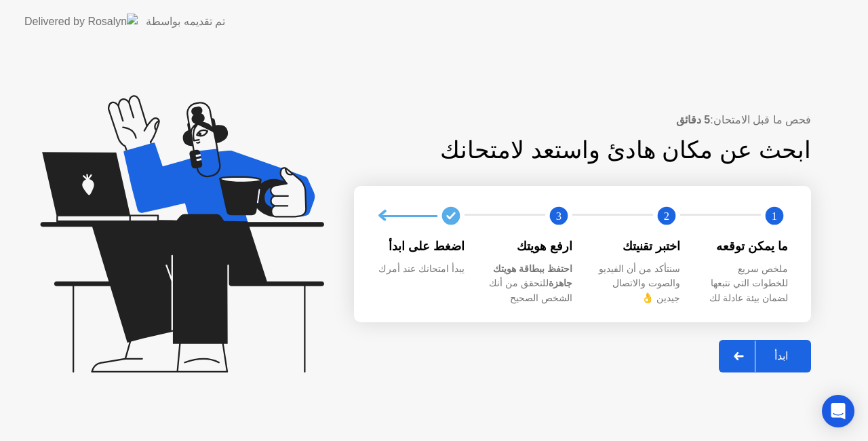 The height and width of the screenshot is (441, 868). Describe the element at coordinates (528, 246) in the screenshot. I see `div: ارفع هويتك` at that location.